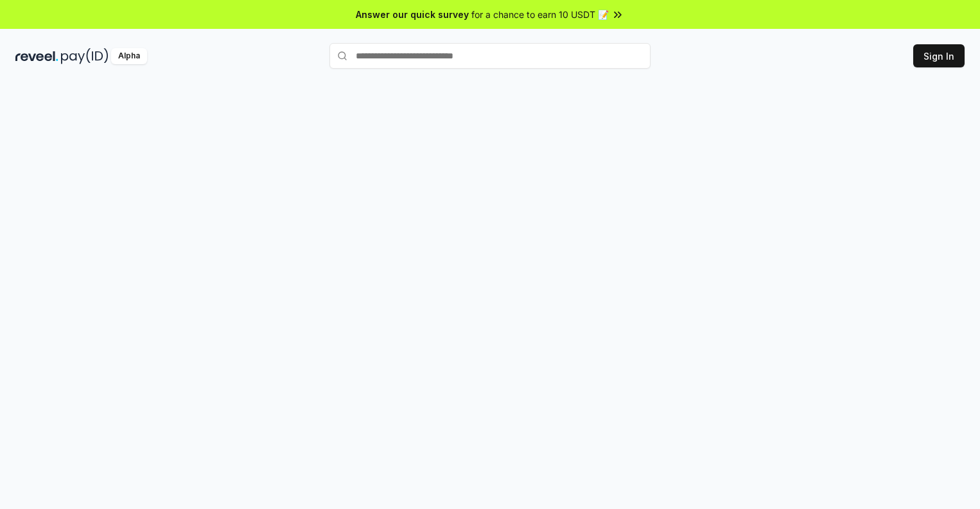  Describe the element at coordinates (412, 14) in the screenshot. I see `span: Answer our quick survey` at that location.